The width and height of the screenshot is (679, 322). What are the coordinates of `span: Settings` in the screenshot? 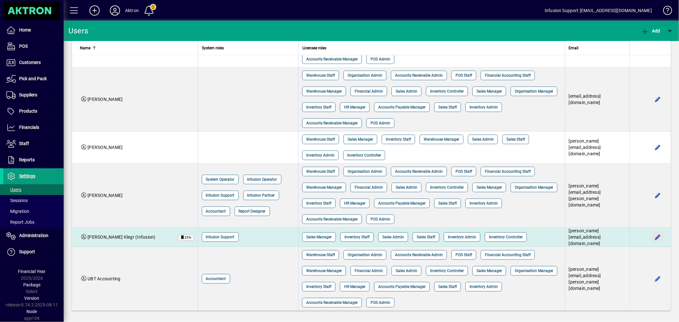 It's located at (27, 176).